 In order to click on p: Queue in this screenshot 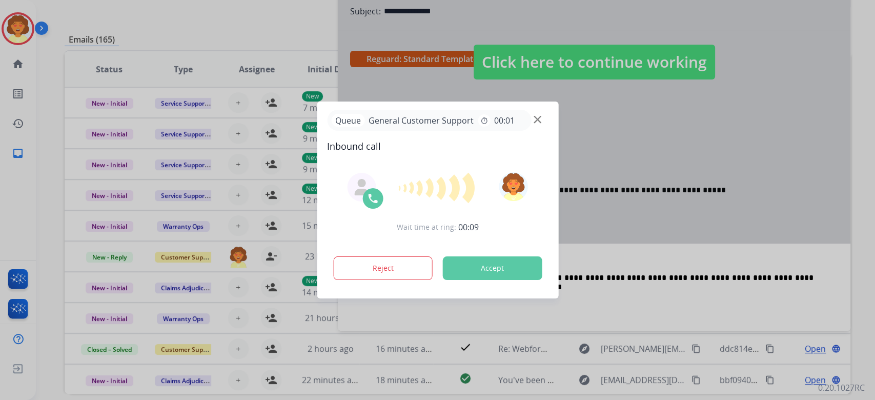, I will do `click(348, 120)`.